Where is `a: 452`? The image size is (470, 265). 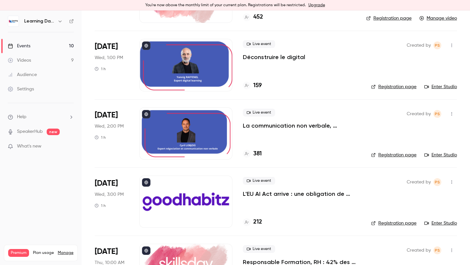 a: 452 is located at coordinates (253, 17).